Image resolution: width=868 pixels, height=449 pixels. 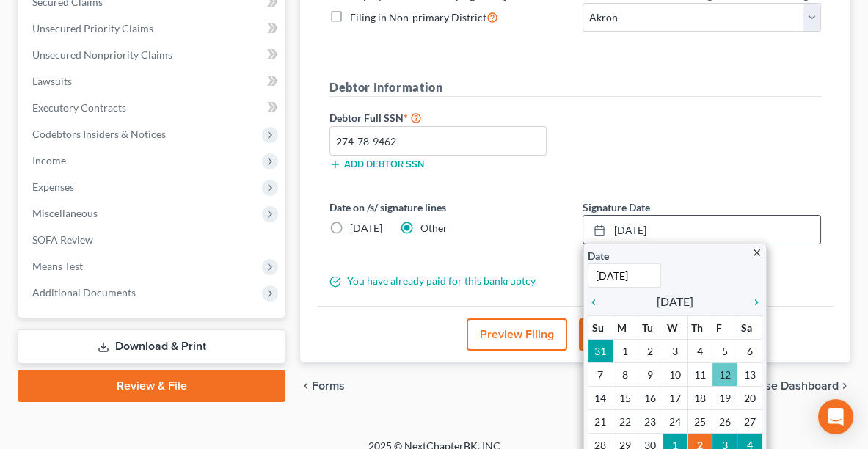 I want to click on td: 4, so click(x=700, y=351).